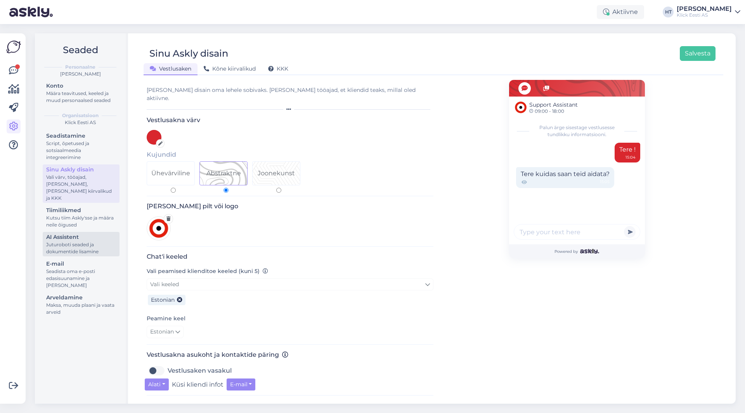 The width and height of the screenshot is (745, 413). What do you see at coordinates (589, 251) in the screenshot?
I see `img: Askly` at bounding box center [589, 251].